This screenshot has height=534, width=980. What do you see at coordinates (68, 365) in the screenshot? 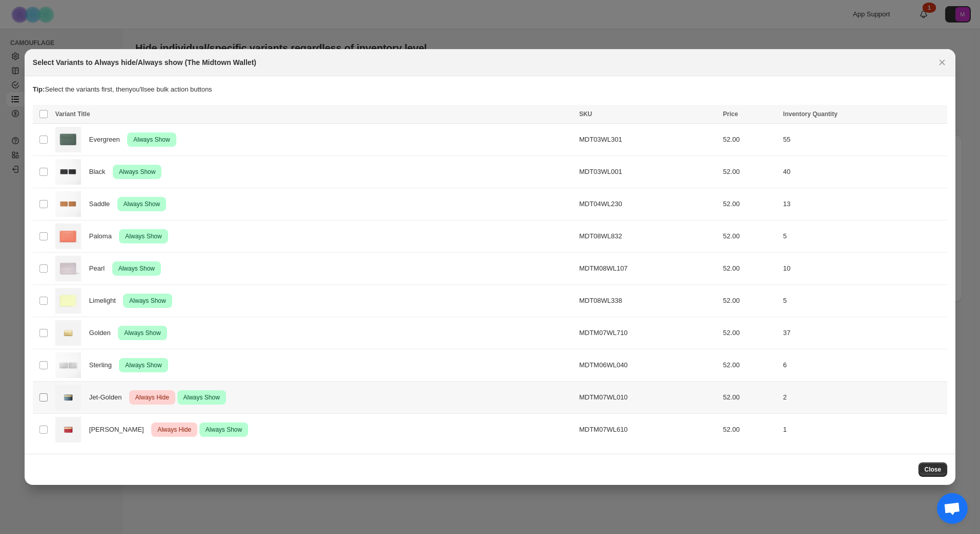
I see `img: Midtown_Sterling.jpg` at bounding box center [68, 365].